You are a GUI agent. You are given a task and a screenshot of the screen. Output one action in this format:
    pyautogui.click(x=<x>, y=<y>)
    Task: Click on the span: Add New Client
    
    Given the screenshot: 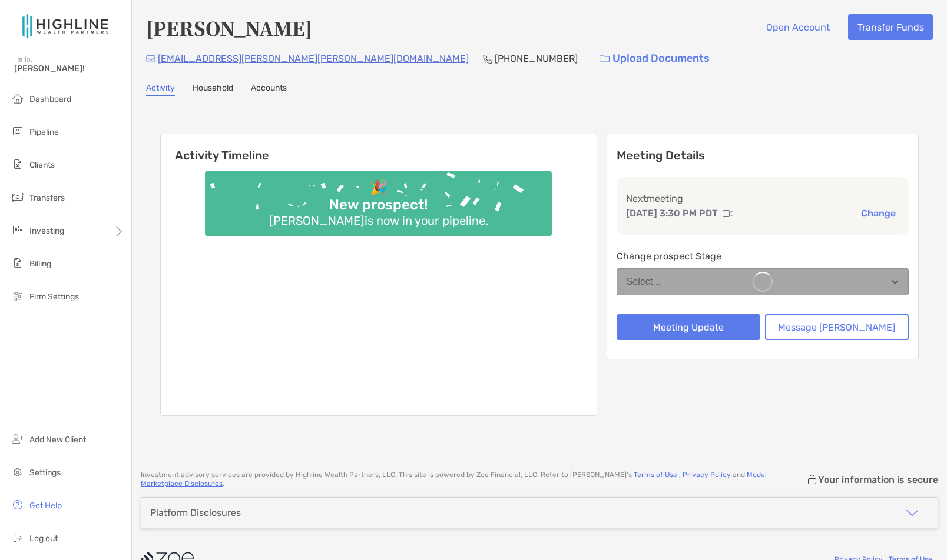 What is the action you would take?
    pyautogui.click(x=58, y=440)
    